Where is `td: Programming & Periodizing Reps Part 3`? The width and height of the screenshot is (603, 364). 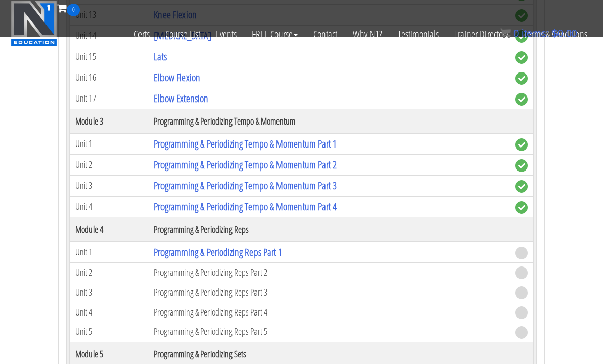
td: Programming & Periodizing Reps Part 3 is located at coordinates (329, 292).